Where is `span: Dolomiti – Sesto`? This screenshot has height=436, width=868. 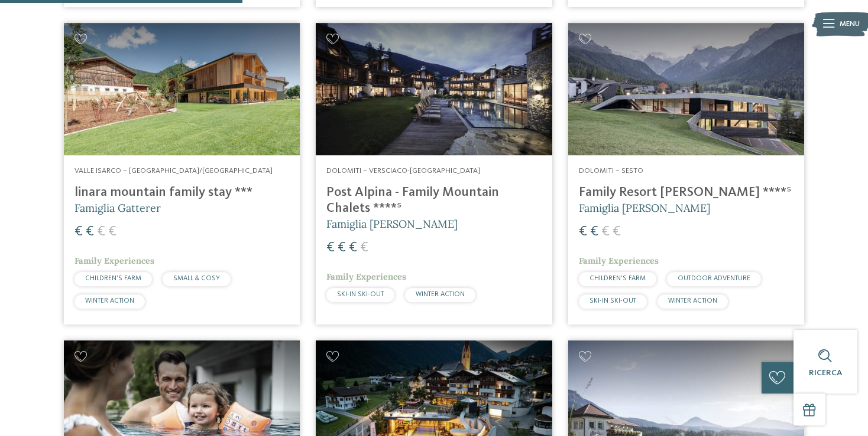 span: Dolomiti – Sesto is located at coordinates (610, 170).